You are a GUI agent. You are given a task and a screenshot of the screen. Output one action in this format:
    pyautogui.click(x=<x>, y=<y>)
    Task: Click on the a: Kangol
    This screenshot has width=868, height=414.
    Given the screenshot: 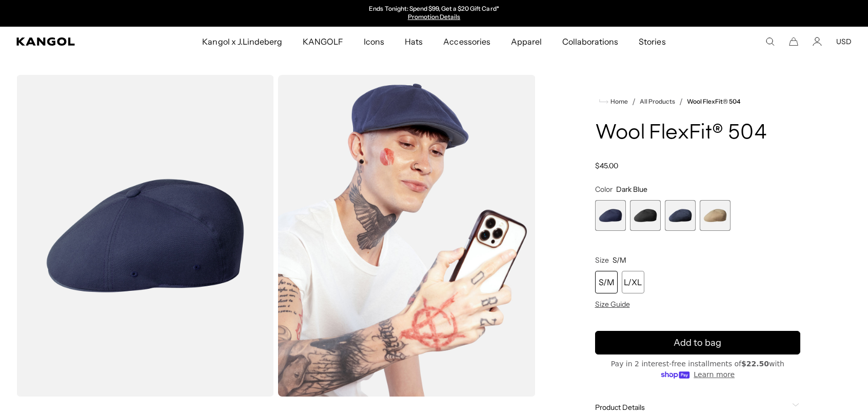 What is the action you would take?
    pyautogui.click(x=75, y=42)
    